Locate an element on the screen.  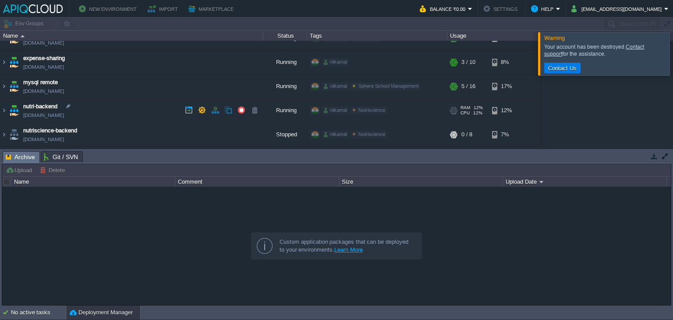
div: Status is located at coordinates (285, 35).